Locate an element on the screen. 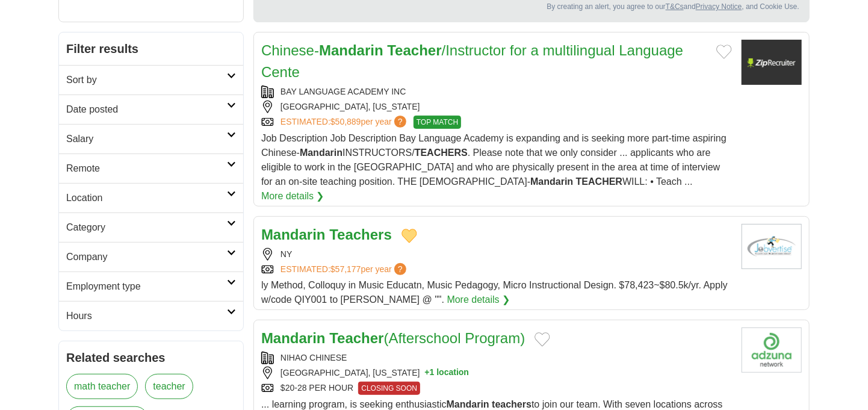  div: NIHAO CHINESE is located at coordinates (496, 357).